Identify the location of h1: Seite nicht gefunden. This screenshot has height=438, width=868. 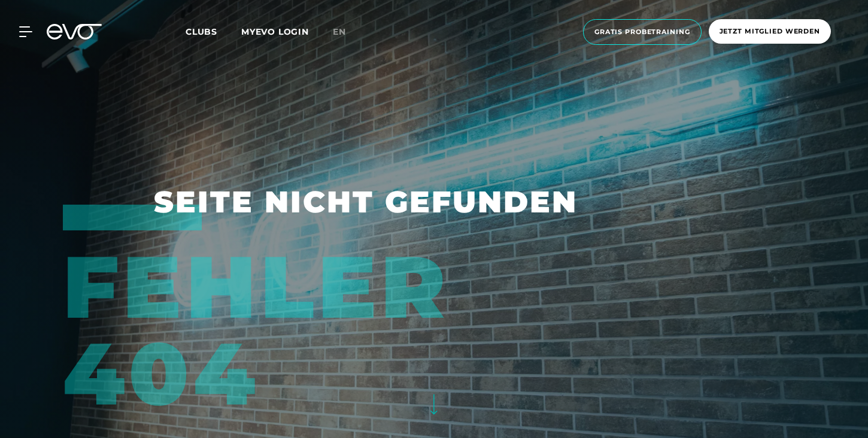
(434, 201).